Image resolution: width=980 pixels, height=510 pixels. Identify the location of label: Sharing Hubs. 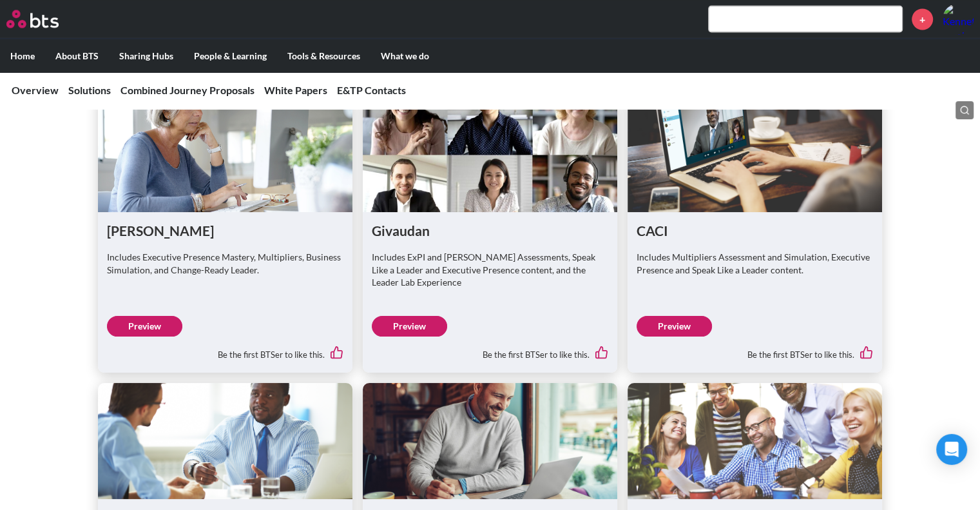
(147, 56).